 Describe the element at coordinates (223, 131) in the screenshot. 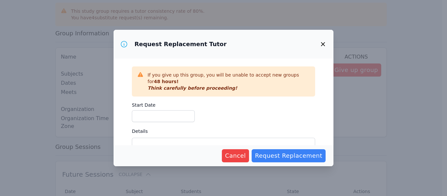

I see `label: Details` at that location.